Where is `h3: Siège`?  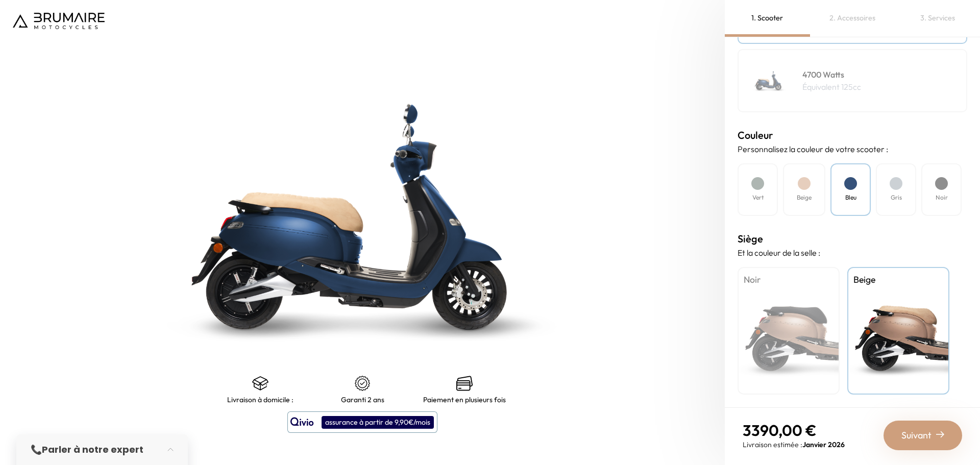
h3: Siège is located at coordinates (852, 239).